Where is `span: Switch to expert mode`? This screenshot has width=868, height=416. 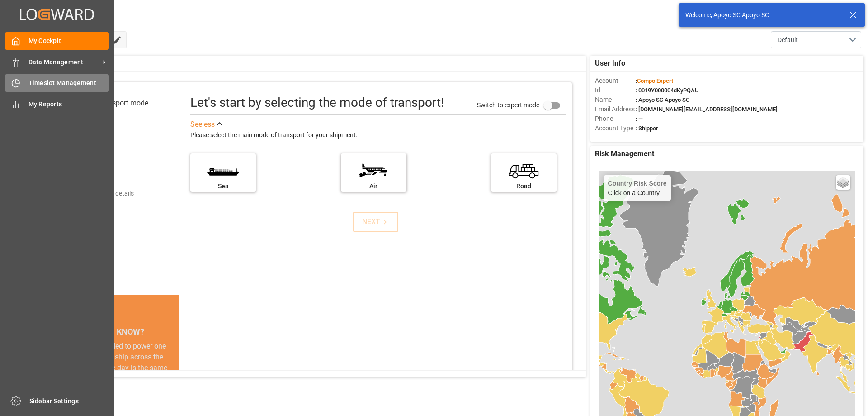
span: Switch to expert mode is located at coordinates (508, 105).